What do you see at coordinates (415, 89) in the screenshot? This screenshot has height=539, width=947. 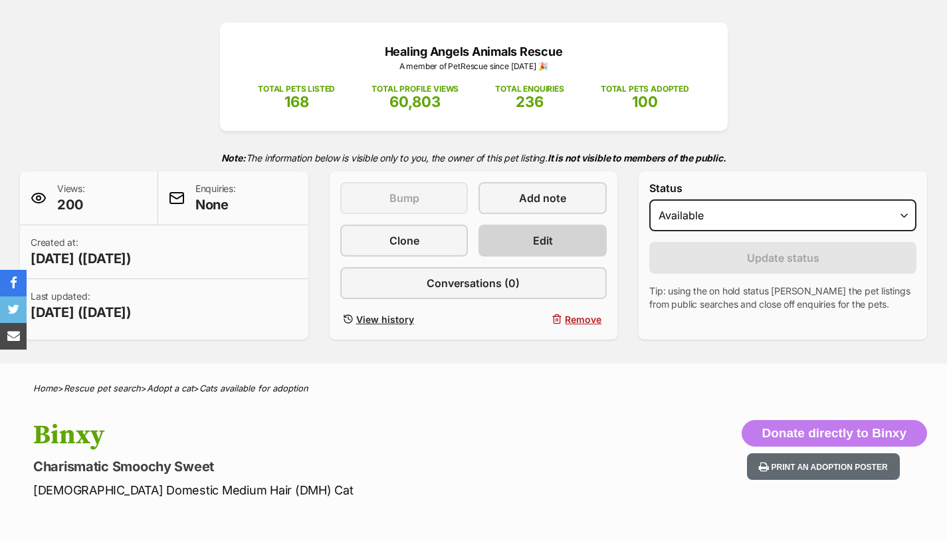 I see `p: TOTAL PROFILE VIEWS` at bounding box center [415, 89].